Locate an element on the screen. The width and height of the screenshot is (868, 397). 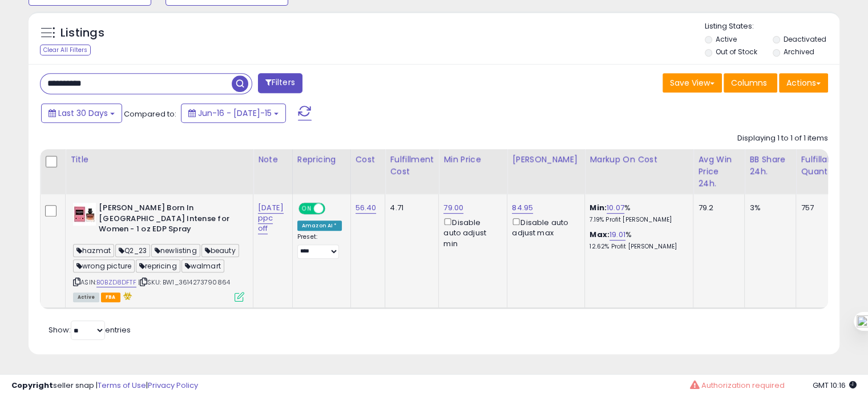
a: 56.40 is located at coordinates (366, 208).